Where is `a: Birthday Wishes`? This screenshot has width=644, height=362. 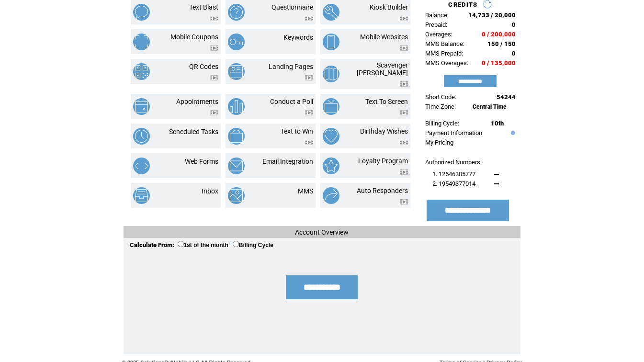
a: Birthday Wishes is located at coordinates (384, 131).